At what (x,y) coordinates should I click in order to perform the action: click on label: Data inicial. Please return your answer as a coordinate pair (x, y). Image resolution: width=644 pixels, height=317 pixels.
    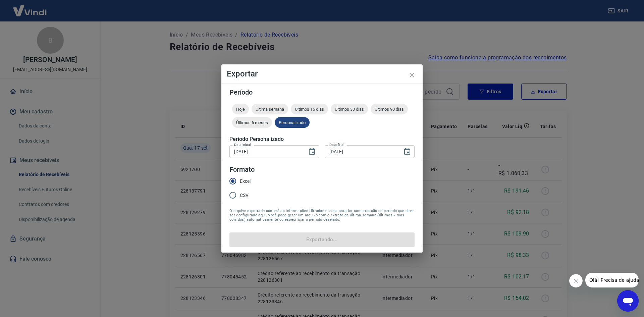
    Looking at the image, I should click on (242, 144).